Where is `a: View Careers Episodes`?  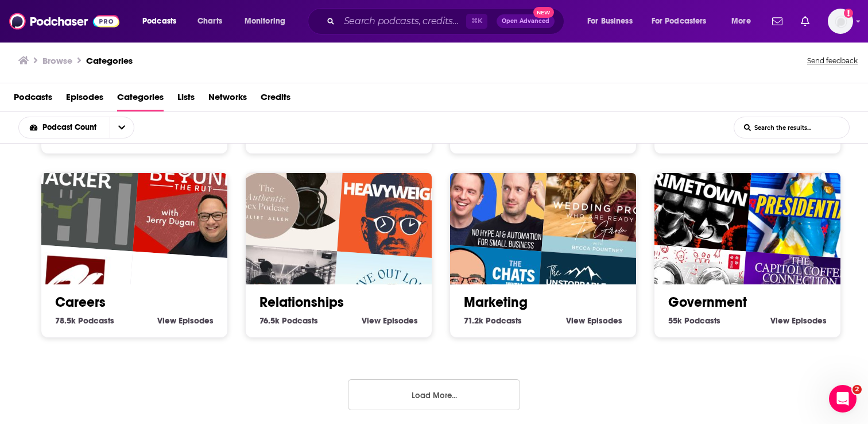 a: View Careers Episodes is located at coordinates (186, 321).